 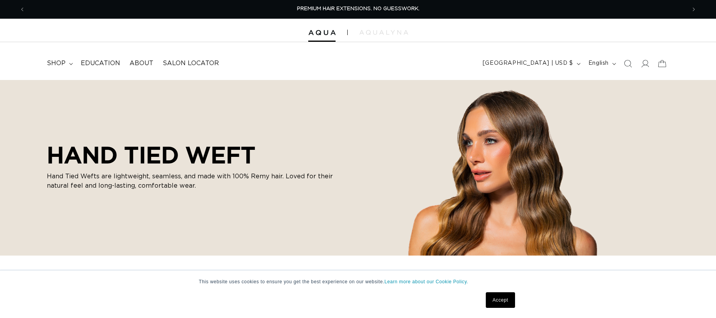 What do you see at coordinates (628, 64) in the screenshot?
I see `summary: Search` at bounding box center [628, 64].